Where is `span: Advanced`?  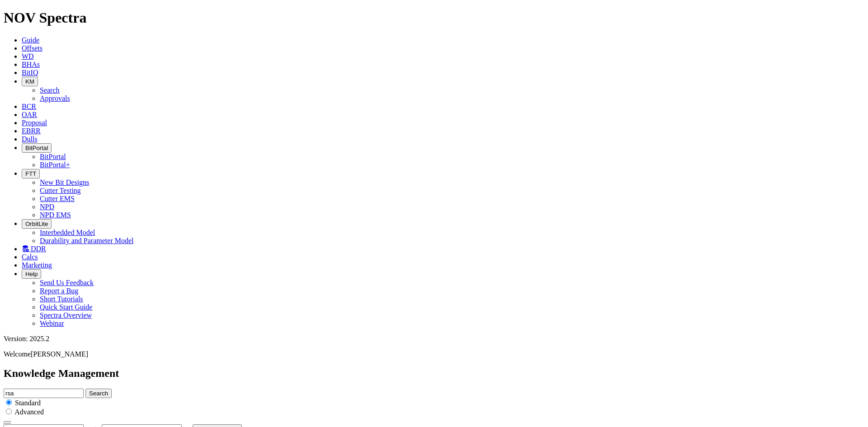 span: Advanced is located at coordinates (29, 412).